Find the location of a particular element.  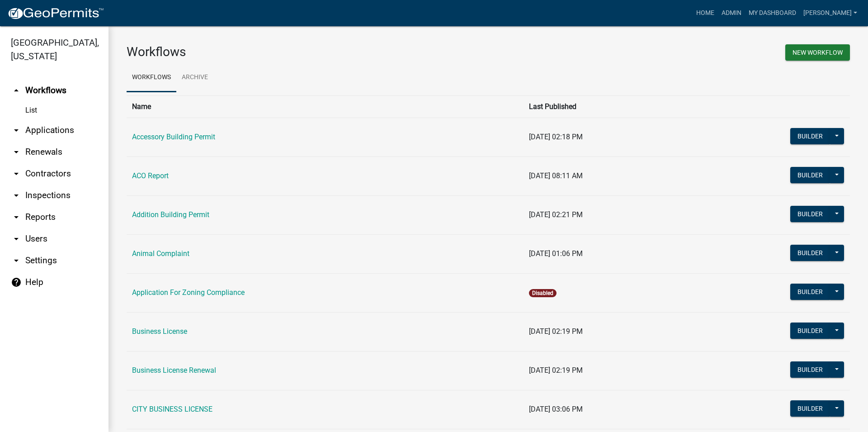

a: Addition Building Permit is located at coordinates (171, 214).